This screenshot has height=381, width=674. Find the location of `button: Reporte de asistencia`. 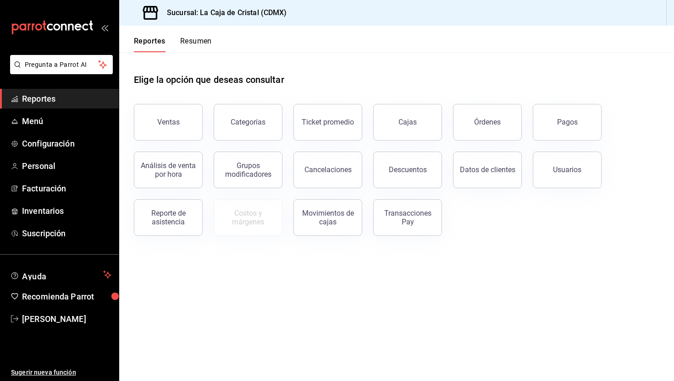

button: Reporte de asistencia is located at coordinates (168, 218).